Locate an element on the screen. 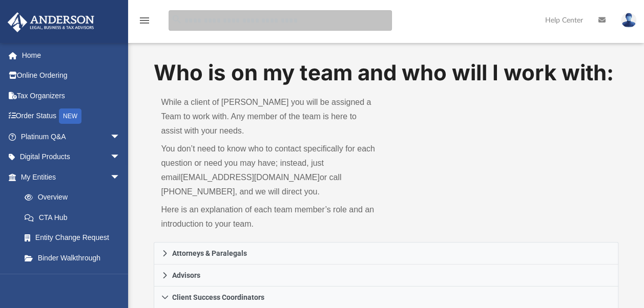 The height and width of the screenshot is (308, 644). a: CTA Hub is located at coordinates (75, 218).